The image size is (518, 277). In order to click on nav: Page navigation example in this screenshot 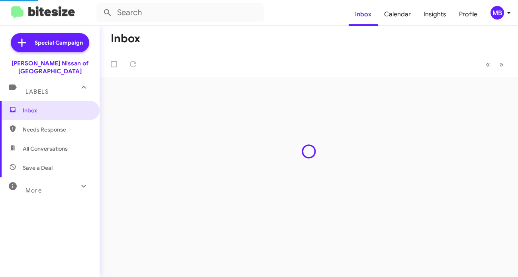, I will do `click(495, 64)`.